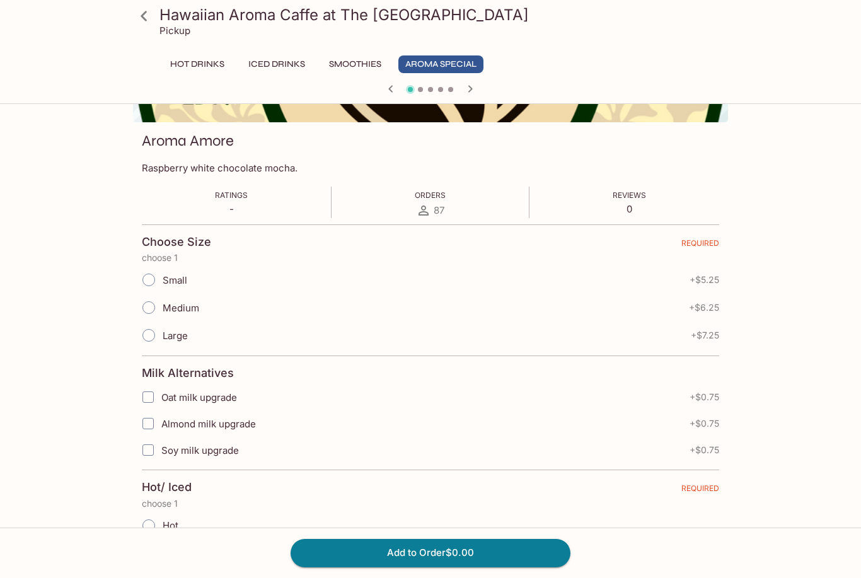 Image resolution: width=861 pixels, height=578 pixels. I want to click on p: Pickup, so click(175, 30).